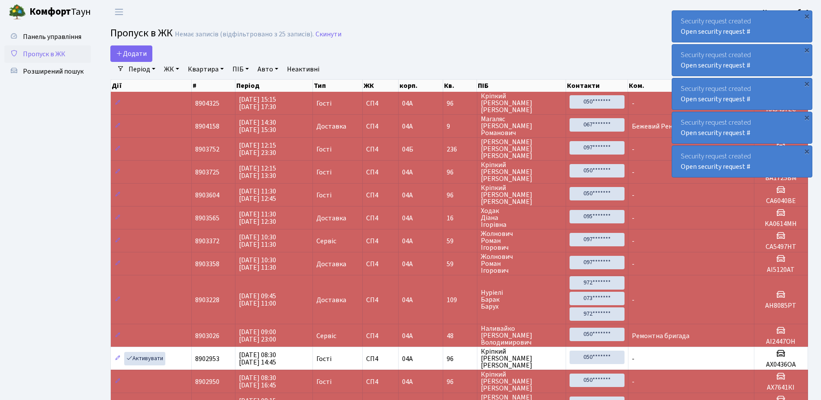 The width and height of the screenshot is (821, 400). Describe the element at coordinates (780, 387) in the screenshot. I see `h5: АХ7641КІ` at that location.